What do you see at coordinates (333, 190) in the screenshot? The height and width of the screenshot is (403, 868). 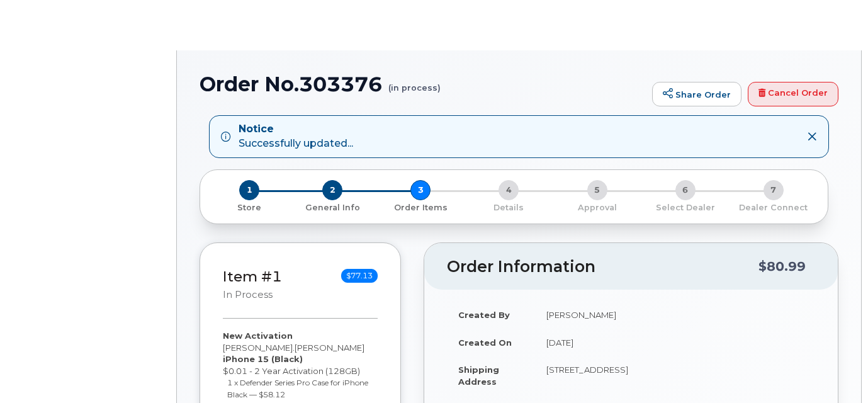 I see `span: 2` at bounding box center [333, 190].